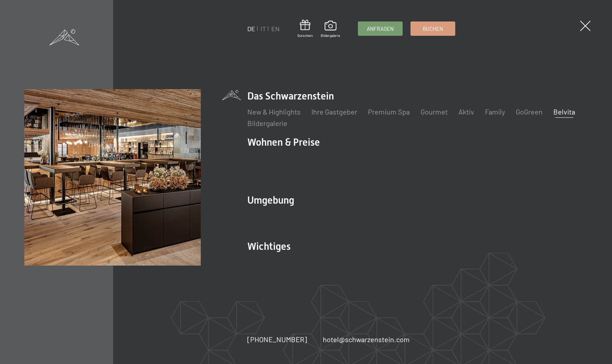 The height and width of the screenshot is (364, 612). Describe the element at coordinates (433, 28) in the screenshot. I see `a: Buchen` at that location.